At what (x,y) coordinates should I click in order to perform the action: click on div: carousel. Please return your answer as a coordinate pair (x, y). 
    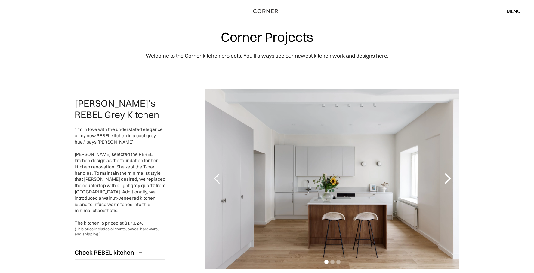
    Looking at the image, I should click on (332, 179).